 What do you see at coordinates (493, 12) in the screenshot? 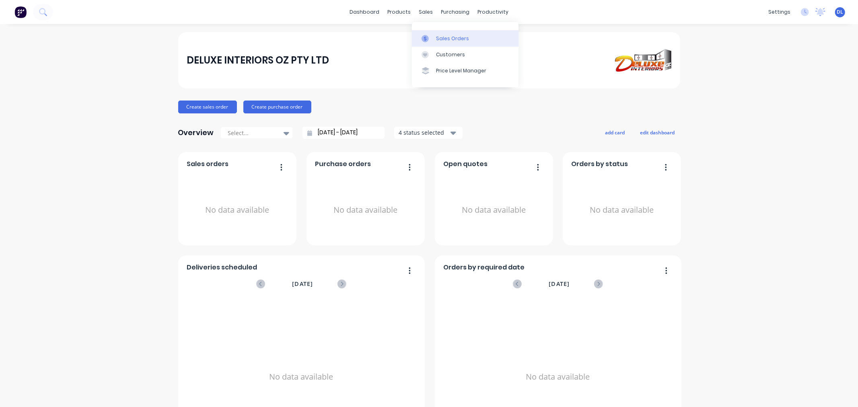
I see `div: productivity` at bounding box center [493, 12].